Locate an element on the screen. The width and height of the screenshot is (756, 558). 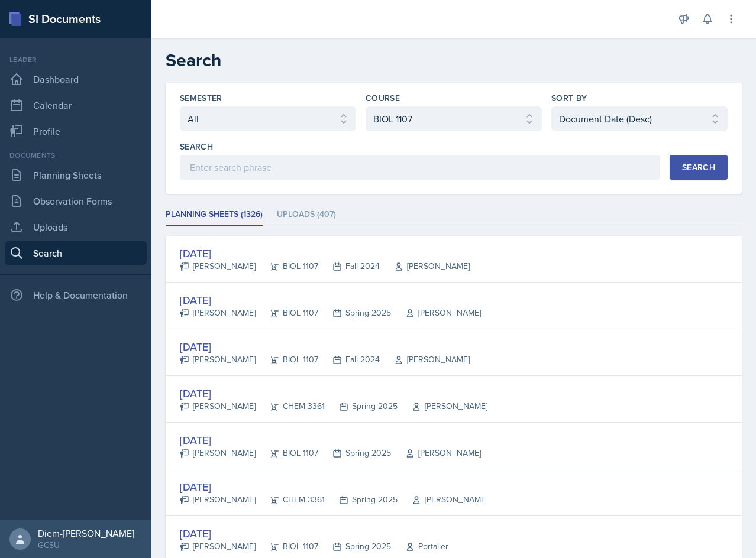
div: Portalier is located at coordinates (420, 546).